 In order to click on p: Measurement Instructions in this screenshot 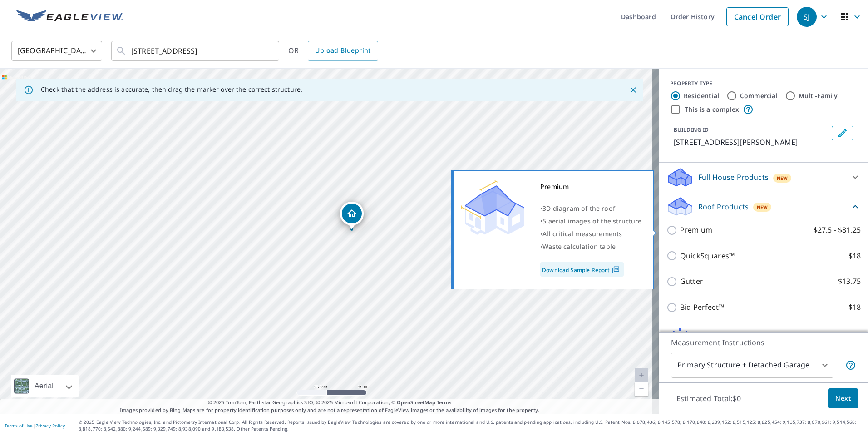, I will do `click(764, 343)`.